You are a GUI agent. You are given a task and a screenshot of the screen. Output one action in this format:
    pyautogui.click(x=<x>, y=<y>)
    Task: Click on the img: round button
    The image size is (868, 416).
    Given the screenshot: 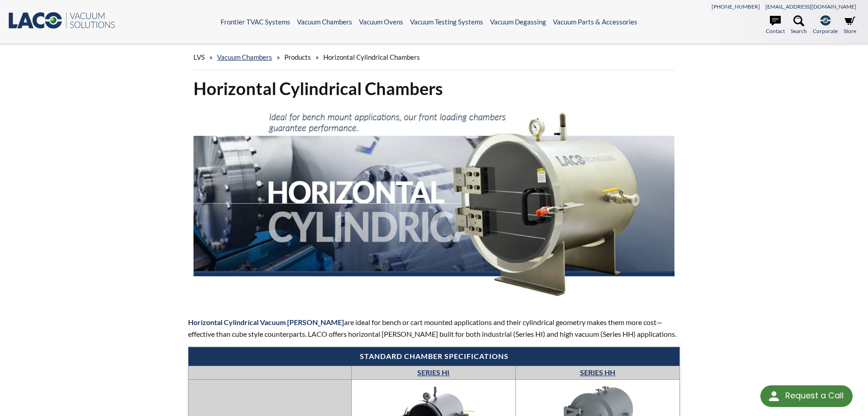 What is the action you would take?
    pyautogui.click(x=774, y=396)
    